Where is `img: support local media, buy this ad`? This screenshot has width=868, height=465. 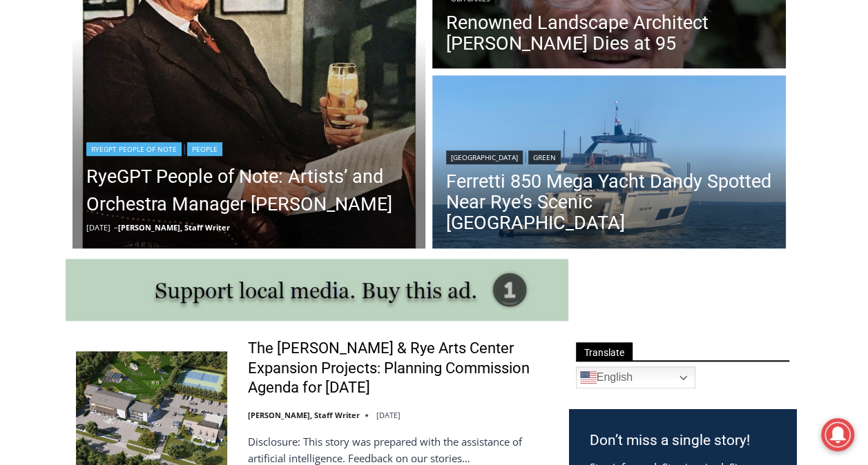 img: support local media, buy this ad is located at coordinates (317, 290).